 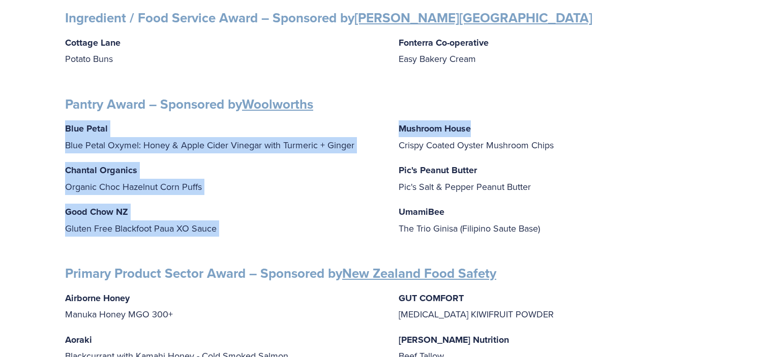 What do you see at coordinates (281, 274) in the screenshot?
I see `strong: Primary Product Sector Award – Sponsored by` at bounding box center [281, 274].